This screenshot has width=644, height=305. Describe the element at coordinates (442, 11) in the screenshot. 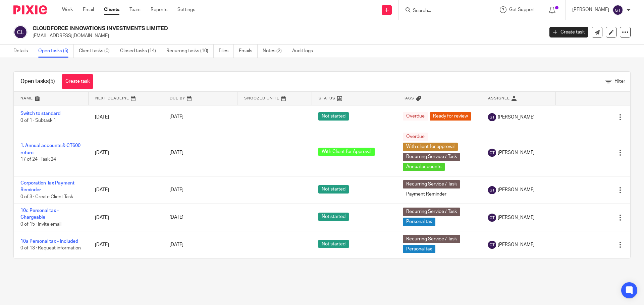

I see `input: Search` at that location.